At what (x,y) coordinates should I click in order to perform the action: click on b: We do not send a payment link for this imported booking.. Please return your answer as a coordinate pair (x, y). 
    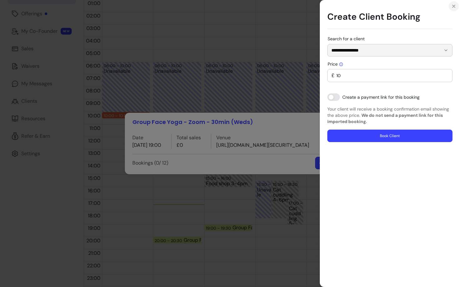
    Looking at the image, I should click on (385, 118).